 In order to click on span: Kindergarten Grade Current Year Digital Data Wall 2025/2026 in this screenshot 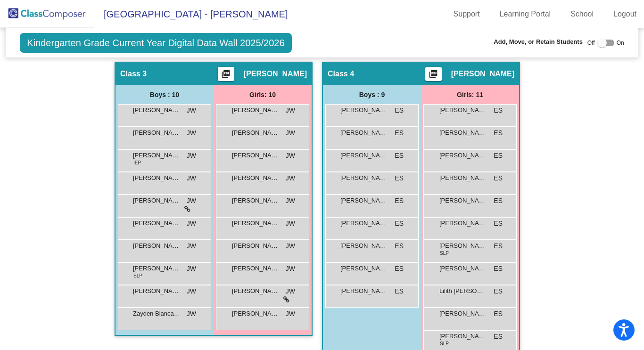, I will do `click(156, 43)`.